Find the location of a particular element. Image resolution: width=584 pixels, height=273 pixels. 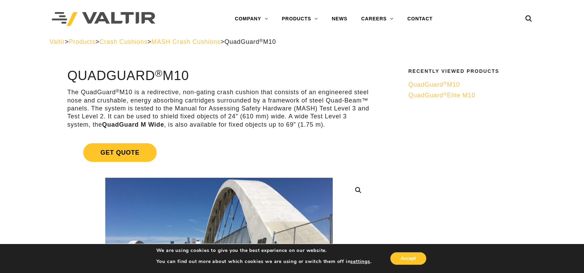

a: COMPANY is located at coordinates (251, 19).